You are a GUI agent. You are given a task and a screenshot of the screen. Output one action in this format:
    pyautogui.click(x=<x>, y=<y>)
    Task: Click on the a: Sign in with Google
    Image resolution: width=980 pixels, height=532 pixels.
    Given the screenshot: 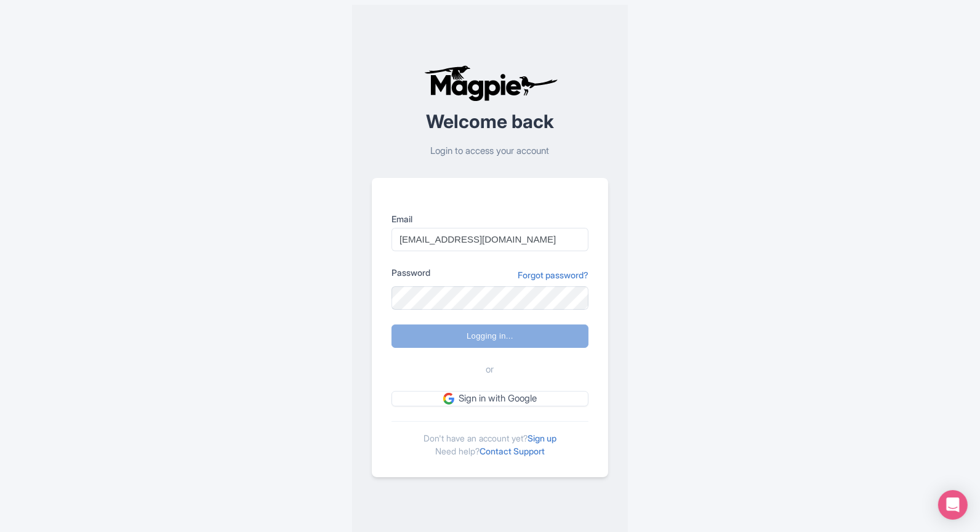 What is the action you would take?
    pyautogui.click(x=490, y=398)
    